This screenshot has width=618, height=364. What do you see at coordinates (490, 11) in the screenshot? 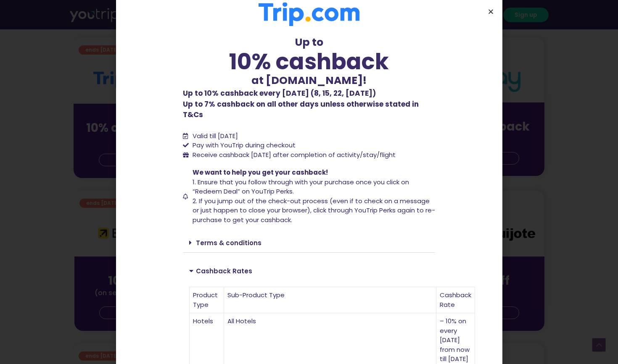
I see `a: Close` at bounding box center [490, 11].